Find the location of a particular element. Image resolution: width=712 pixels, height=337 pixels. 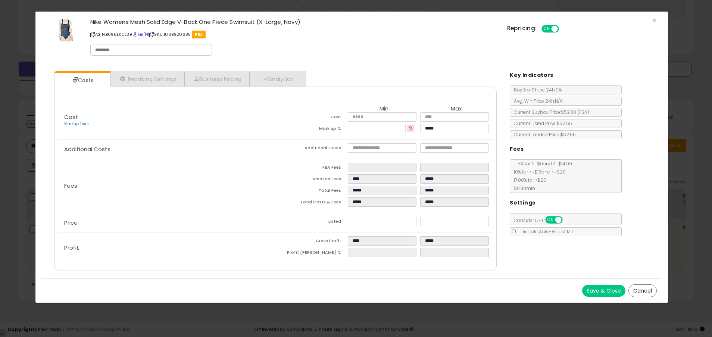

p: Cost is located at coordinates (167, 121).